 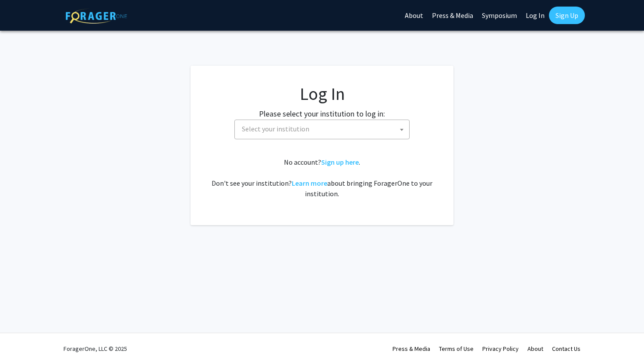 What do you see at coordinates (500, 348) in the screenshot?
I see `a: Privacy Policy` at bounding box center [500, 348].